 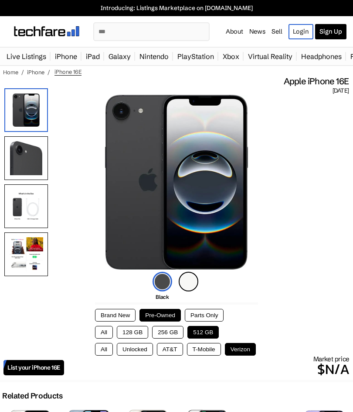 What do you see at coordinates (277, 31) in the screenshot?
I see `a: Sell` at bounding box center [277, 31].